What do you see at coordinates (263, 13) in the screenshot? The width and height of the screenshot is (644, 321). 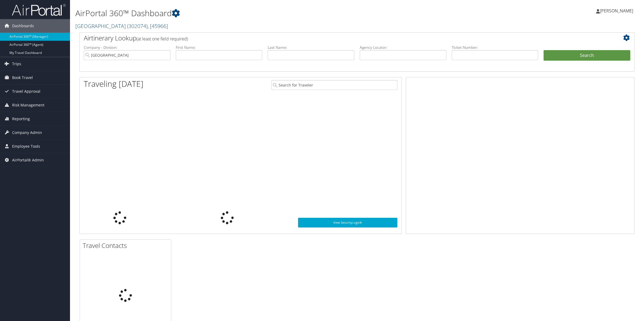 I see `h1: AirPortal 360™ Dashboard` at bounding box center [263, 13].